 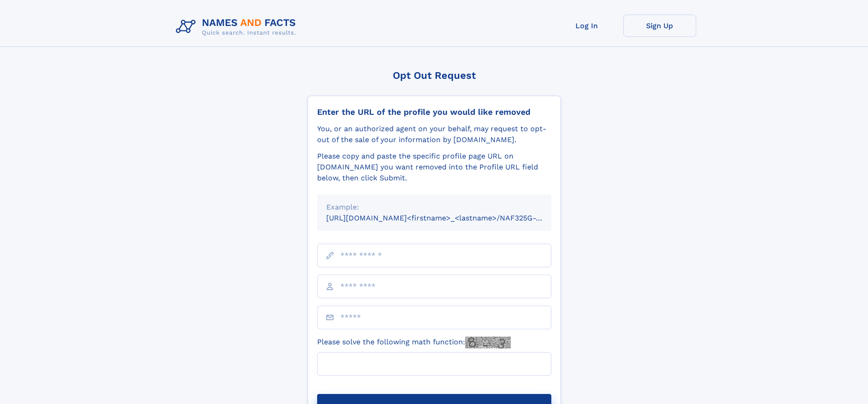 I want to click on a: Sign Up, so click(x=660, y=25).